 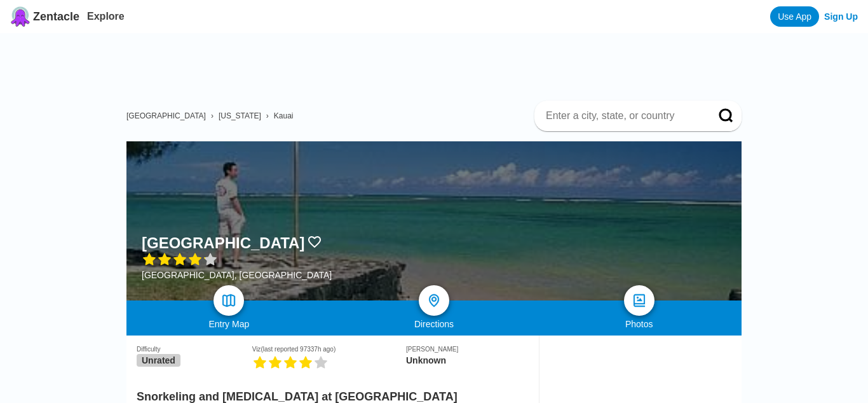 What do you see at coordinates (105, 16) in the screenshot?
I see `a: Explore` at bounding box center [105, 16].